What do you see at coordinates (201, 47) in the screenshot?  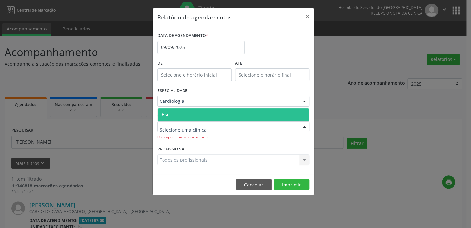 I see `input: Selecione uma data ou intervalo` at bounding box center [201, 47].